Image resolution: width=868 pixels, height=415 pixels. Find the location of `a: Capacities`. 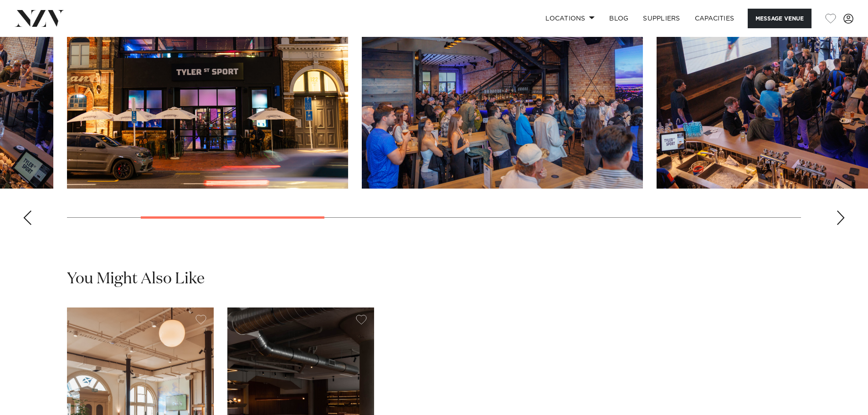

a: Capacities is located at coordinates (715, 18).